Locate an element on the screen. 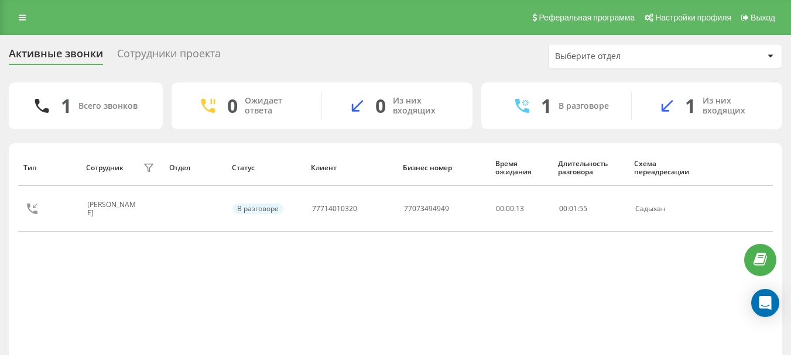 Image resolution: width=791 pixels, height=355 pixels. div: Сотрудник is located at coordinates (105, 168).